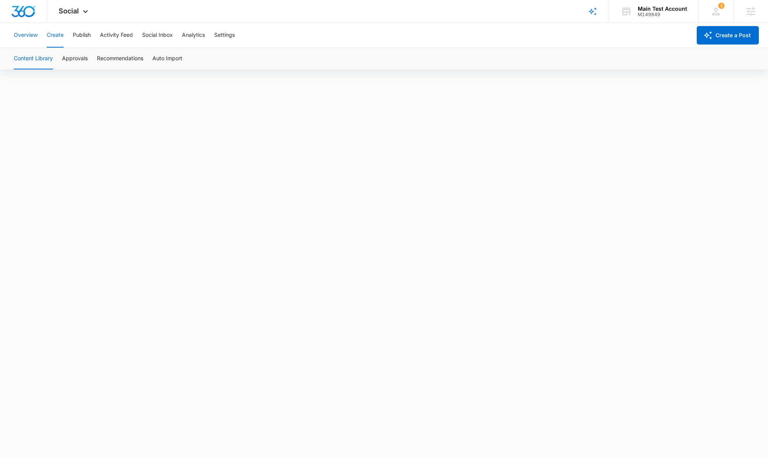 The height and width of the screenshot is (458, 768). What do you see at coordinates (167, 59) in the screenshot?
I see `button: Auto Import` at bounding box center [167, 59].